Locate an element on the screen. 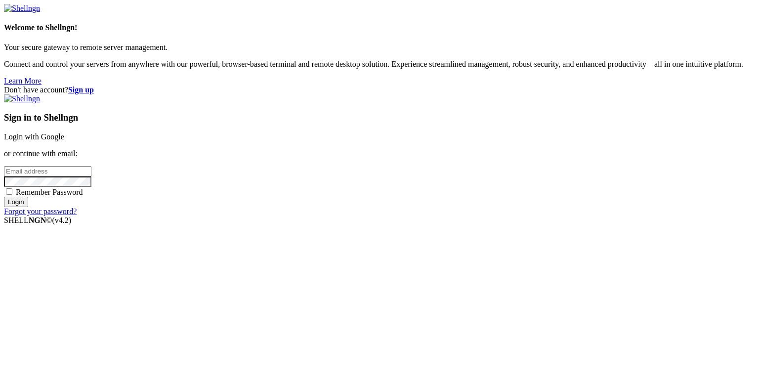 This screenshot has width=759, height=391. a: Learn More is located at coordinates (23, 81).